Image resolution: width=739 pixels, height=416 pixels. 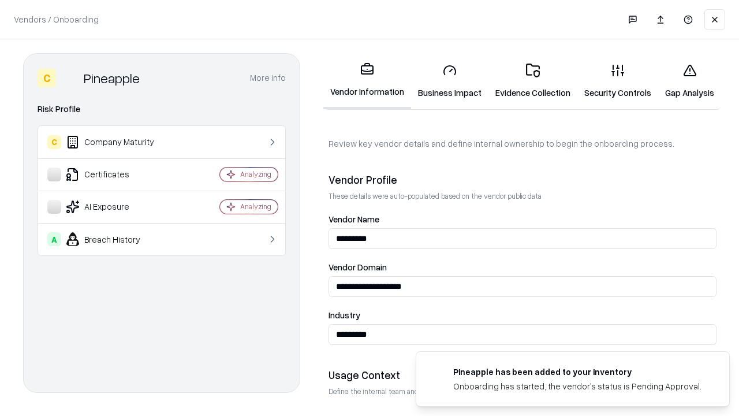 What do you see at coordinates (116, 239) in the screenshot?
I see `div: Breach History` at bounding box center [116, 239].